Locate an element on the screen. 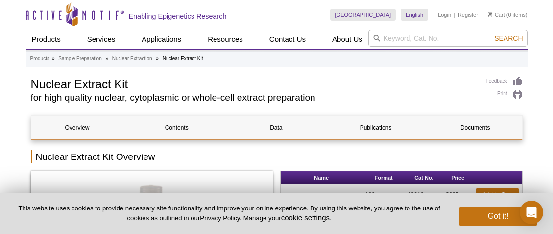 This screenshot has height=234, width=553. a: Overview is located at coordinates (77, 127).